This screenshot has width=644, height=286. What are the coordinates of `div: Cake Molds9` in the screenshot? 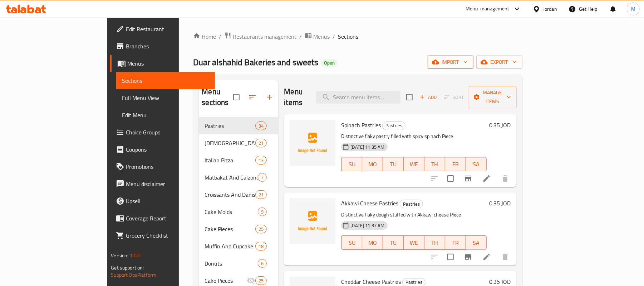 It's located at (238, 212).